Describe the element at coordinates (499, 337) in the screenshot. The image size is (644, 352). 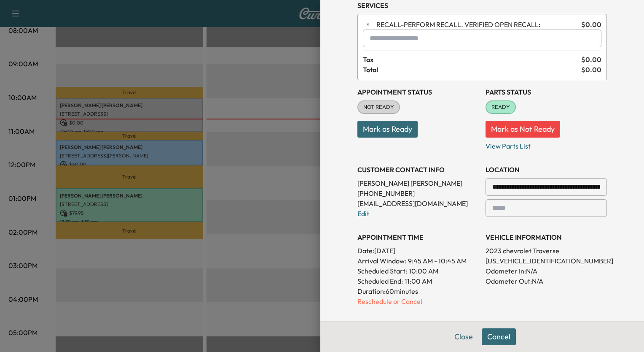
I see `button: Cancel` at that location.